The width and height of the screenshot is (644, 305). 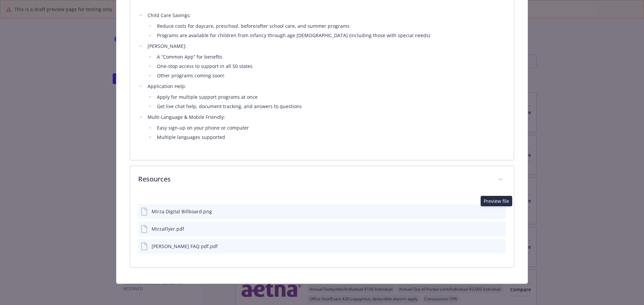 What do you see at coordinates (182, 211) in the screenshot?
I see `div: Mirza Digital Billboard.png` at bounding box center [182, 211].